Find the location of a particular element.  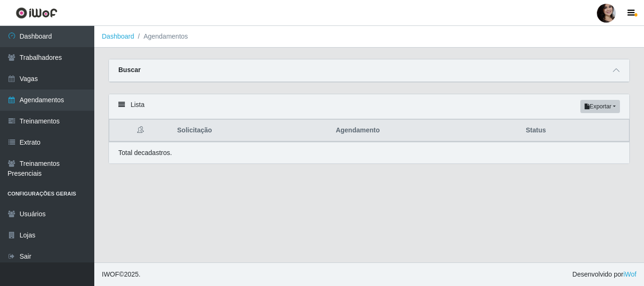

strong: Buscar is located at coordinates (129, 70).